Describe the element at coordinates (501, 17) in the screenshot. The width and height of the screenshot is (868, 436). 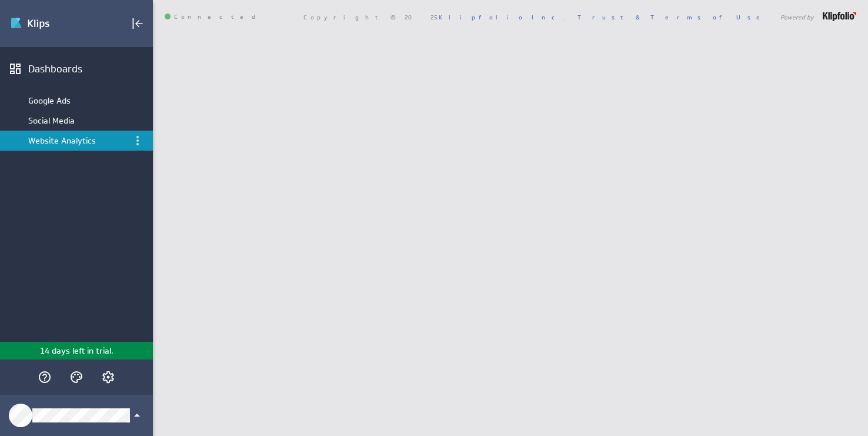
I see `a: Klipfolio Inc.` at that location.